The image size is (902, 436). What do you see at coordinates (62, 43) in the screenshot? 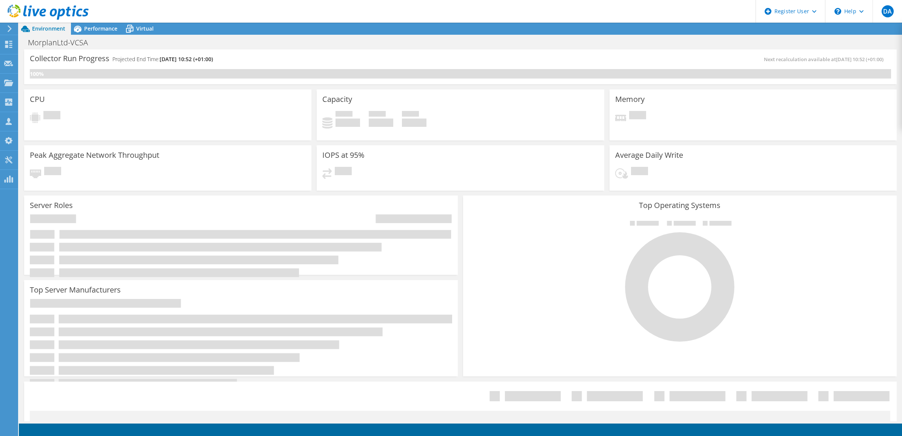
I see `h1: MorplanLtd-VCSA` at bounding box center [62, 43].